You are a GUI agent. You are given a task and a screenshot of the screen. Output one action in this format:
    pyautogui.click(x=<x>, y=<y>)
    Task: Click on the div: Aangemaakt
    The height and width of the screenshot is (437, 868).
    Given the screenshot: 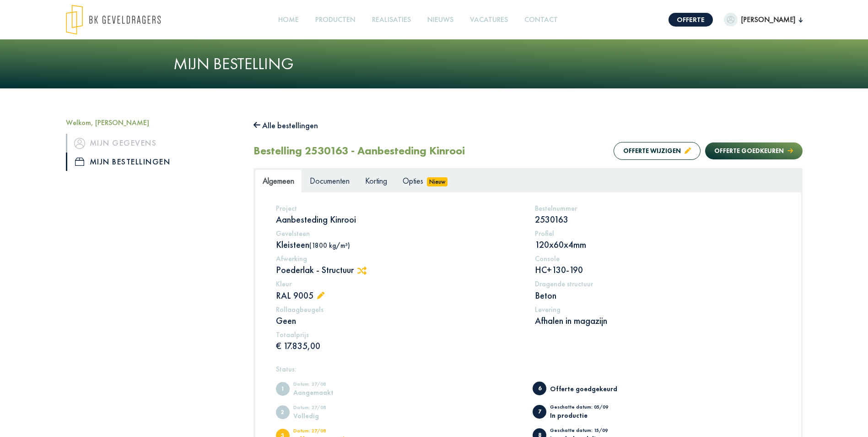 What is the action you would take?
    pyautogui.click(x=331, y=392)
    